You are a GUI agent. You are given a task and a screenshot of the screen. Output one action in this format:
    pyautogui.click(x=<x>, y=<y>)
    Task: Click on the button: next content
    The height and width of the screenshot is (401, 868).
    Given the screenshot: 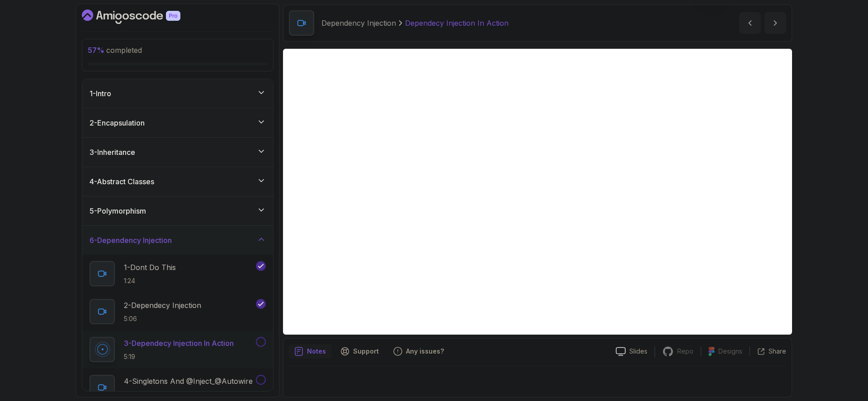 What is the action you would take?
    pyautogui.click(x=775, y=23)
    